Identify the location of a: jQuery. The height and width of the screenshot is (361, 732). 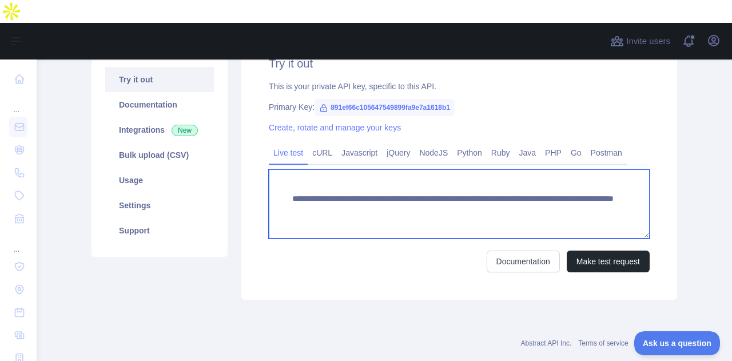
(398, 153).